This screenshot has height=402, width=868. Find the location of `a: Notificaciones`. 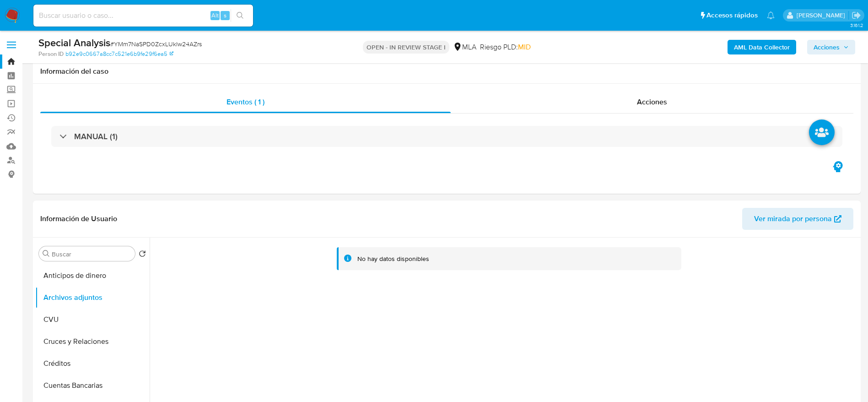

a: Notificaciones is located at coordinates (771, 15).